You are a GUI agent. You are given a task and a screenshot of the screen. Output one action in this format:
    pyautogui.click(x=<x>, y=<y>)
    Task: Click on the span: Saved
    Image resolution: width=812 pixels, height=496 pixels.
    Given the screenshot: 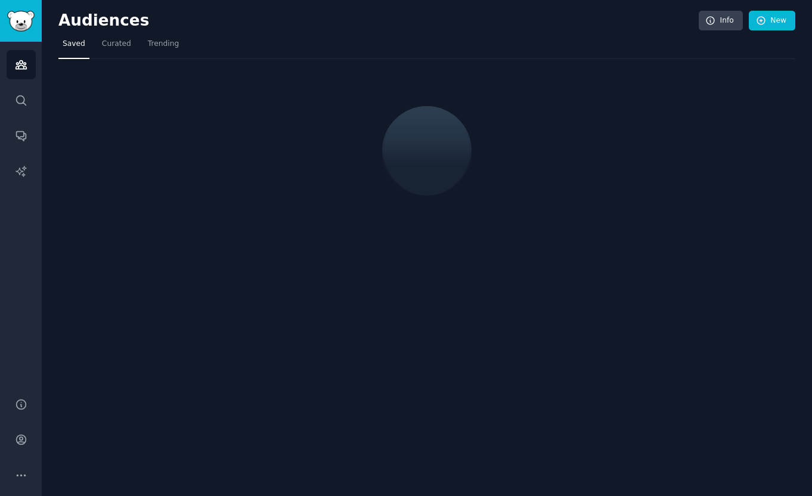 What is the action you would take?
    pyautogui.click(x=74, y=44)
    